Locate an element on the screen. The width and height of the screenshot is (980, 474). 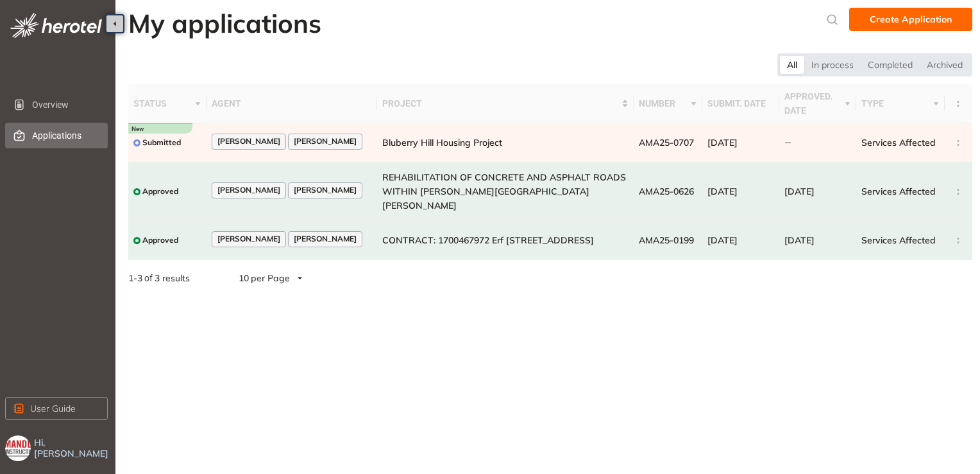
div: All is located at coordinates (792, 65).